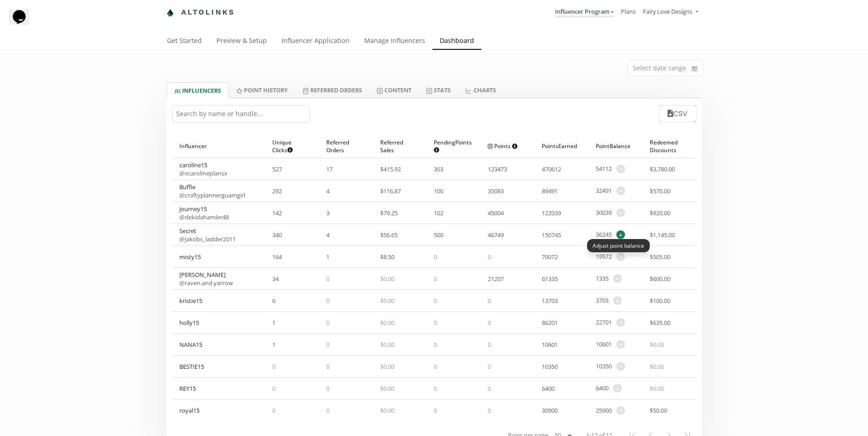 The height and width of the screenshot is (436, 868). What do you see at coordinates (389, 213) in the screenshot?
I see `span: $ 79.25` at bounding box center [389, 213].